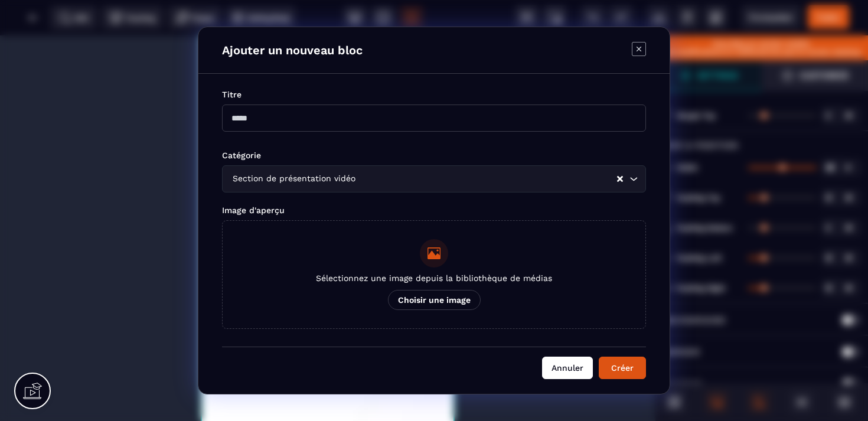 The image size is (868, 421). What do you see at coordinates (253, 210) in the screenshot?
I see `label: Image d'aperçu` at bounding box center [253, 210].